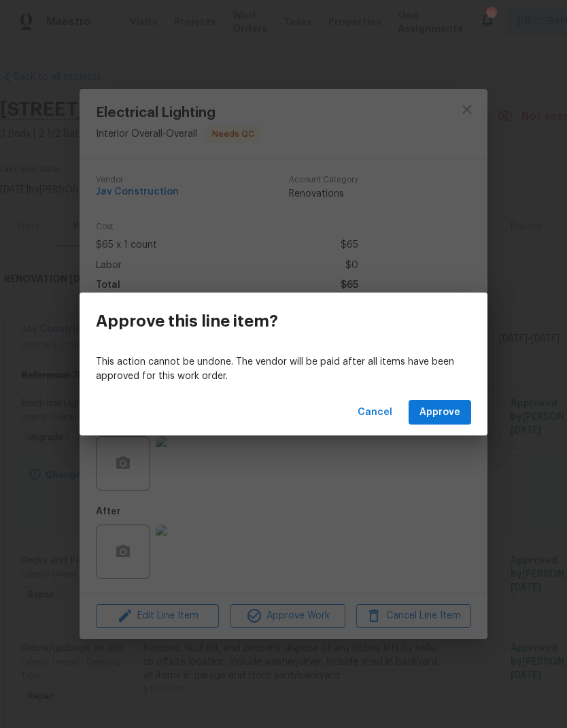 The image size is (567, 728). What do you see at coordinates (440, 412) in the screenshot?
I see `button: Approve` at bounding box center [440, 412].